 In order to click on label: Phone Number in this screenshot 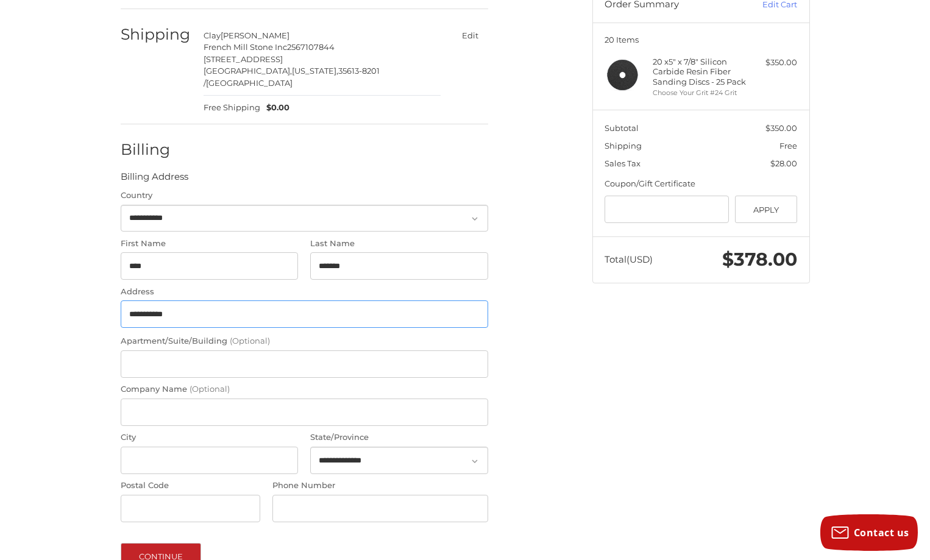, I will do `click(380, 485)`.